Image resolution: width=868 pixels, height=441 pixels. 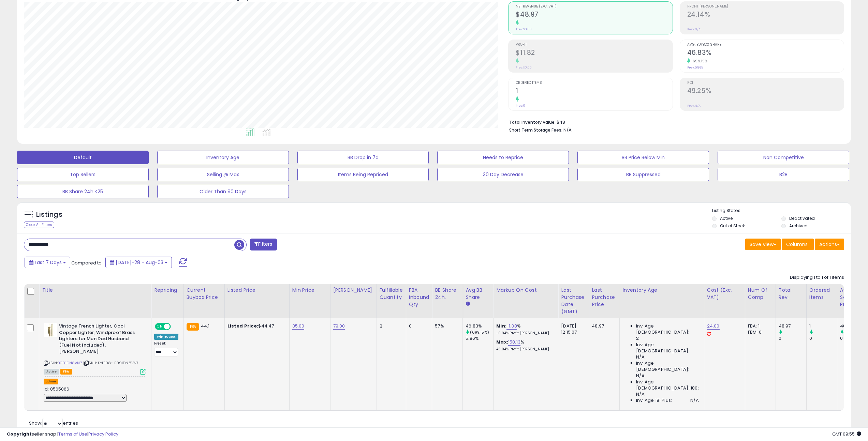 What do you see at coordinates (193, 327) in the screenshot?
I see `small: FBA` at bounding box center [193, 327].